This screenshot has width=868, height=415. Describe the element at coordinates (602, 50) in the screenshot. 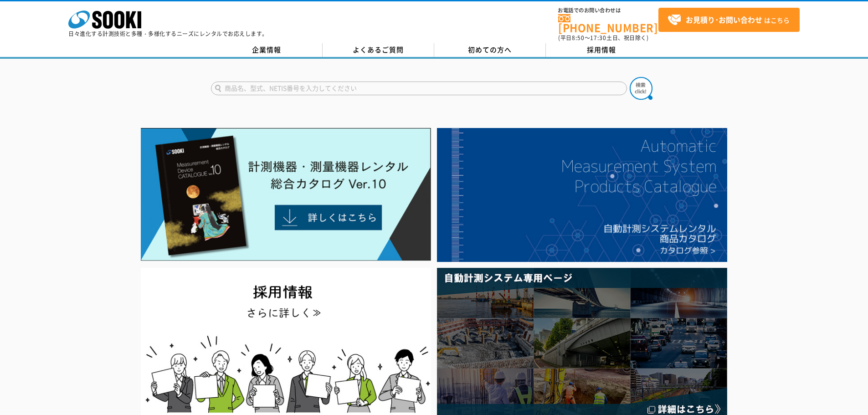

I see `a: 採用情報` at that location.